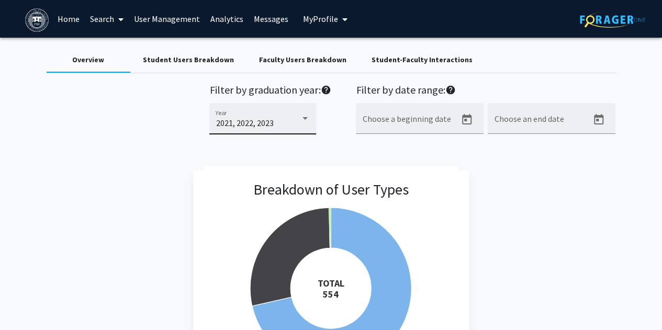  What do you see at coordinates (37, 20) in the screenshot?
I see `img: Brandeis University Logo` at bounding box center [37, 20].